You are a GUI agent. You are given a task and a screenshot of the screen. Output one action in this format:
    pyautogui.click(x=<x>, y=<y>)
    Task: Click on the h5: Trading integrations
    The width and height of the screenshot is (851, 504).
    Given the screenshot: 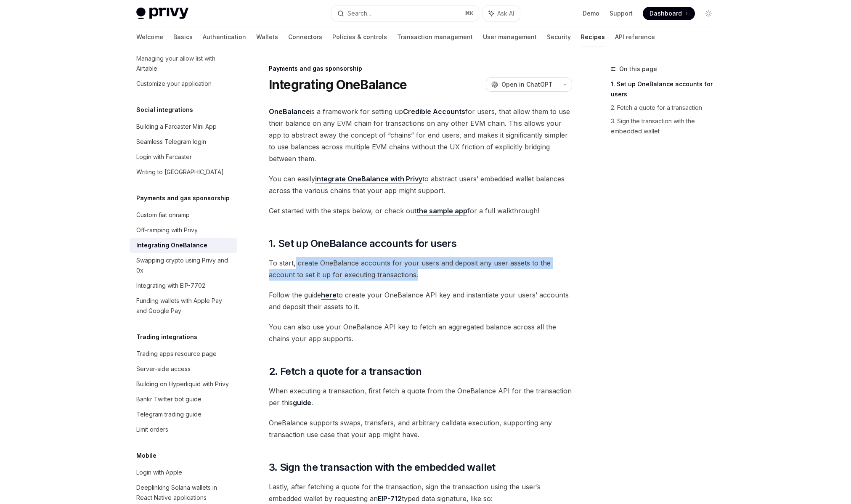 What is the action you would take?
    pyautogui.click(x=166, y=337)
    